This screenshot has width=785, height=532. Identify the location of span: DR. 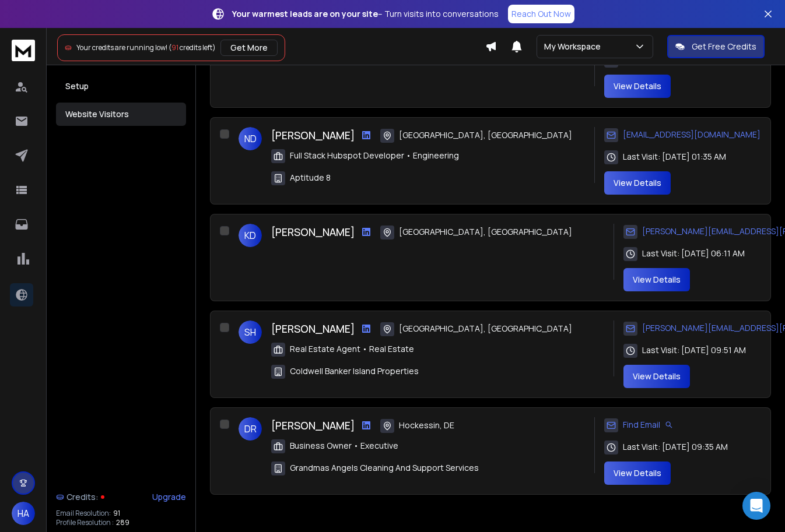
(250, 429).